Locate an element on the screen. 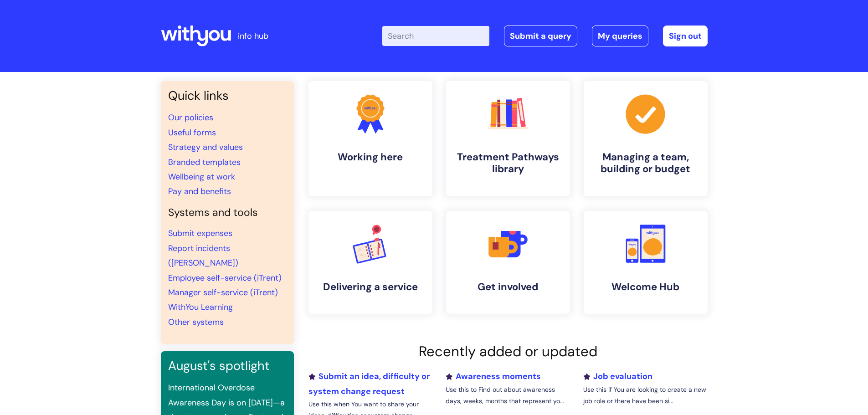  a: Wellbeing at work is located at coordinates (201, 177).